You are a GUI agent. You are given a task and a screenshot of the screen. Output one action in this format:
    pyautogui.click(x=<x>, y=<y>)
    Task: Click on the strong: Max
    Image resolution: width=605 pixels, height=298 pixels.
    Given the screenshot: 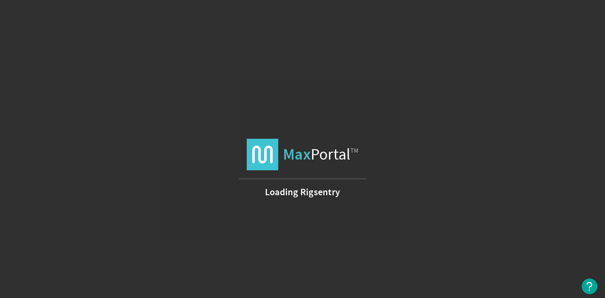 What is the action you would take?
    pyautogui.click(x=297, y=154)
    